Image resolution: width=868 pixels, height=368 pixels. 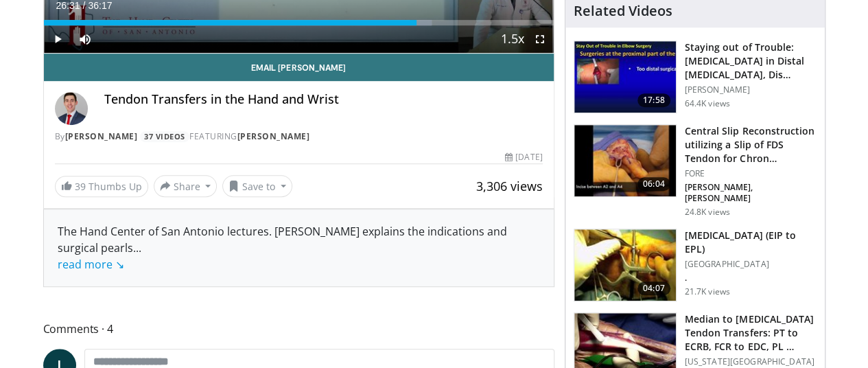 I want to click on button: Share, so click(x=185, y=186).